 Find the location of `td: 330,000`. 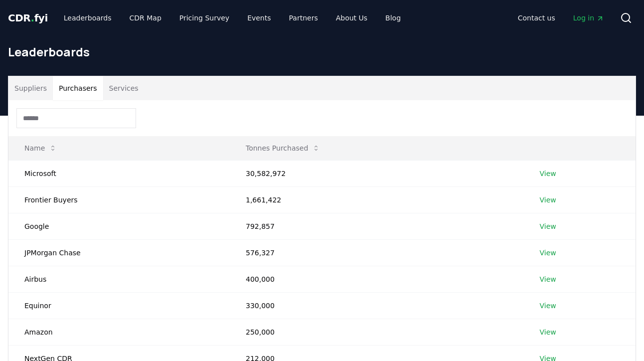

td: 330,000 is located at coordinates (377, 305).